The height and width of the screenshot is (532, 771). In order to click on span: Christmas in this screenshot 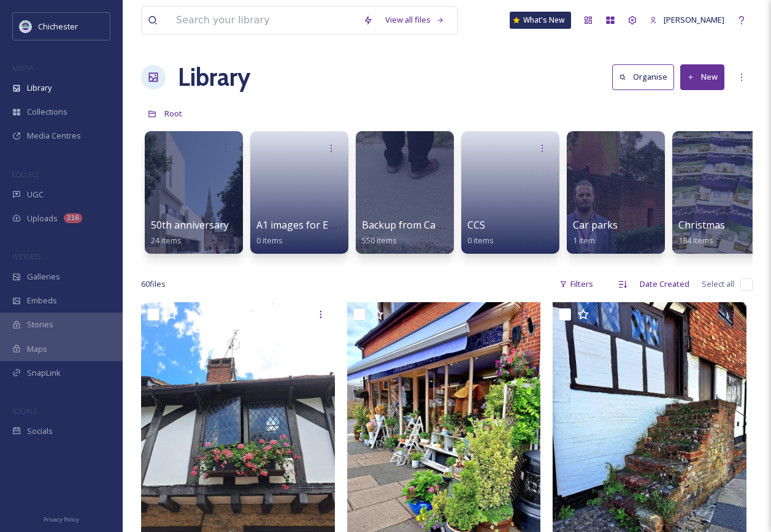, I will do `click(701, 225)`.